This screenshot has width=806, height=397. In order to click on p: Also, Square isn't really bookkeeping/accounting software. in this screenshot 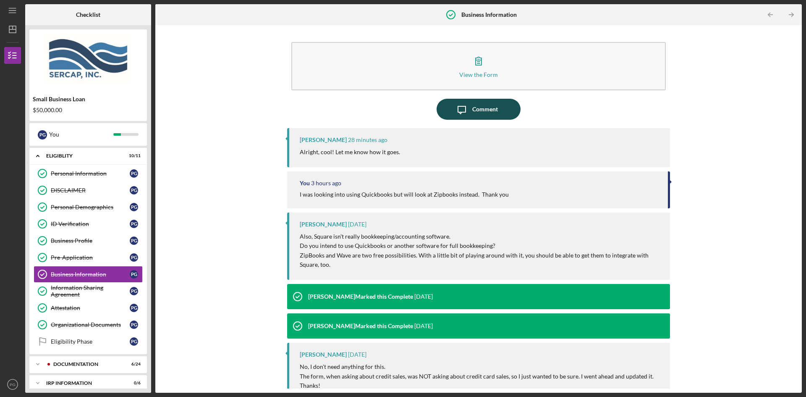, I will do `click(481, 236)`.